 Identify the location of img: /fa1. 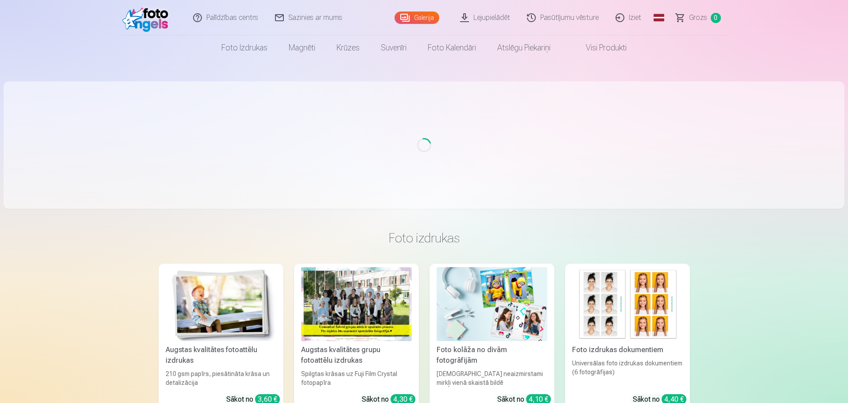
(147, 18).